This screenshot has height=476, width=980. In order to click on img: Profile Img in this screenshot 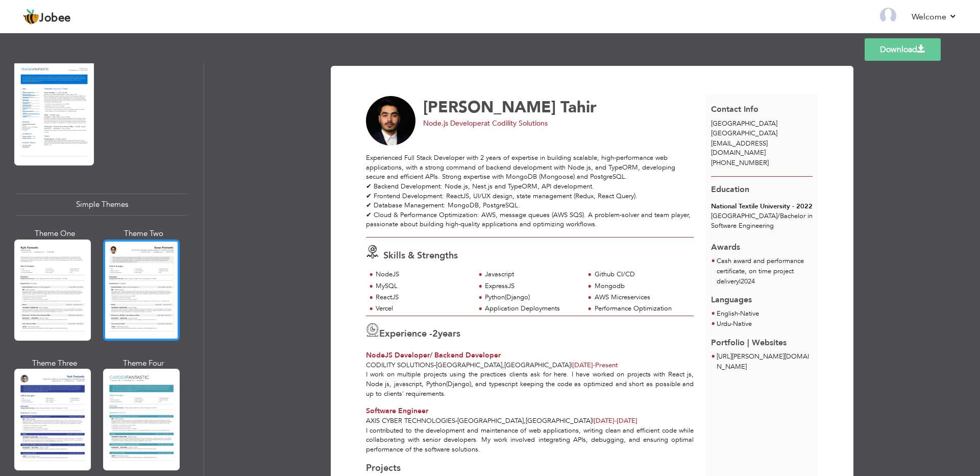, I will do `click(889, 16)`.